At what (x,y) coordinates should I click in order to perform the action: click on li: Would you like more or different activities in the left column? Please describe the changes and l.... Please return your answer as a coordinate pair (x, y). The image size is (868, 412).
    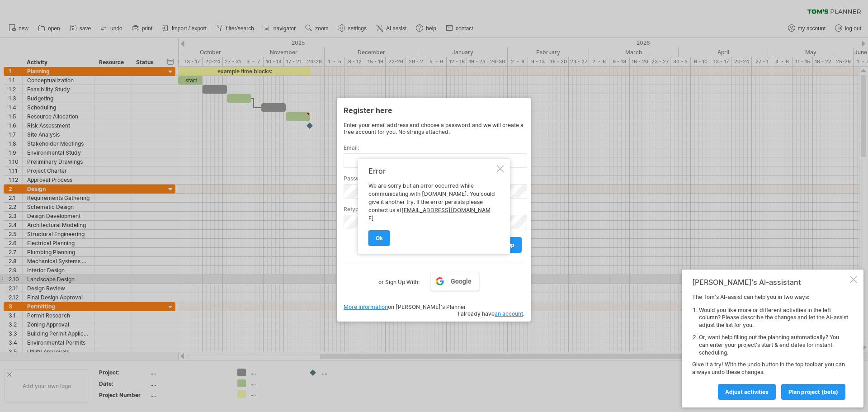
    Looking at the image, I should click on (774, 317).